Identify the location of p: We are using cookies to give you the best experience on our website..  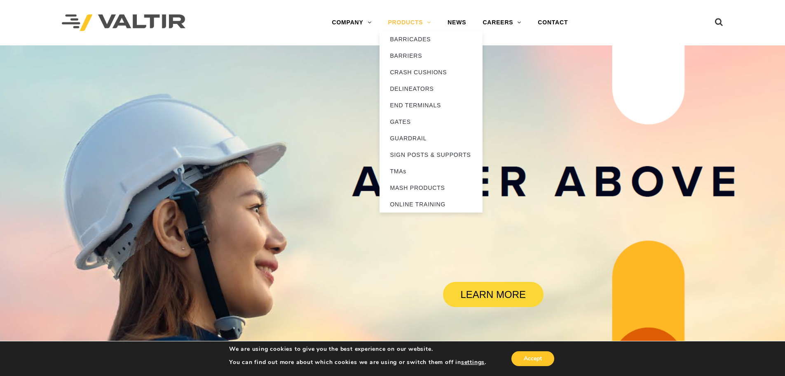
(358, 349).